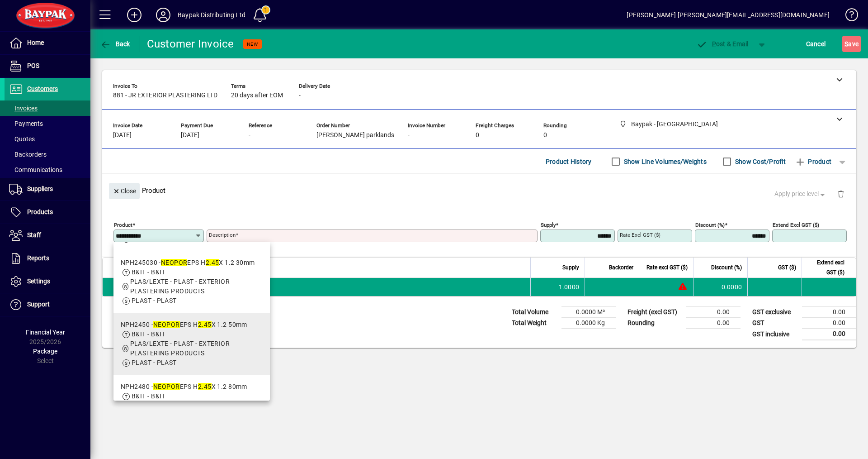  Describe the element at coordinates (640, 234) in the screenshot. I see `mat-label: Rate excl GST ($)` at that location.